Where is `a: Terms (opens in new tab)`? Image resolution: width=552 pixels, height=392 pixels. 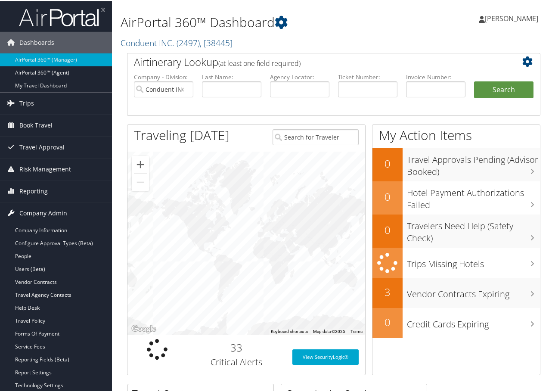
a: Terms (opens in new tab) is located at coordinates (357, 329).